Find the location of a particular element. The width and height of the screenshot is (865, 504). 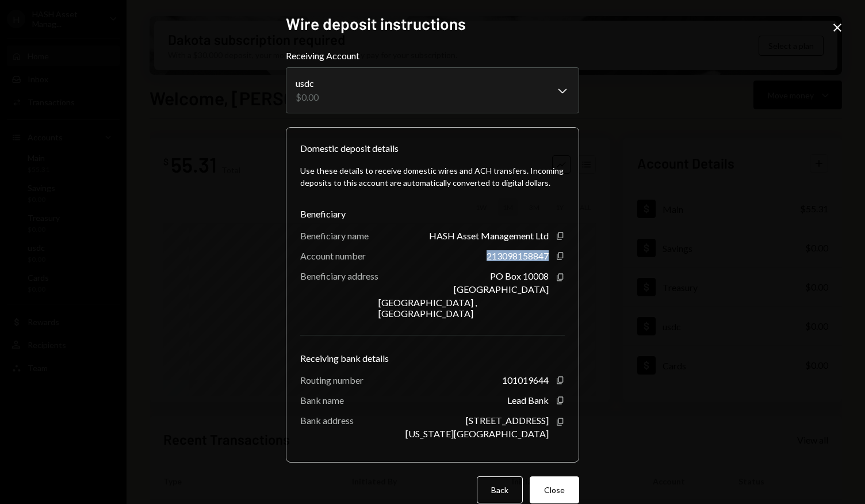

label: Receiving Account is located at coordinates (433, 56).